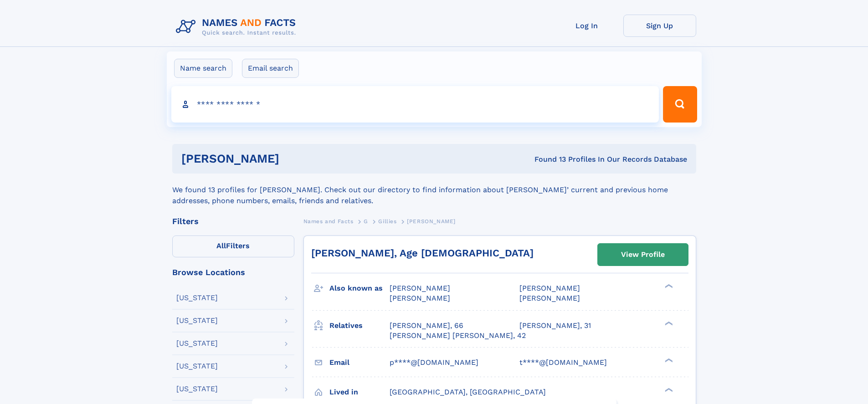 This screenshot has height=404, width=868. What do you see at coordinates (203, 69) in the screenshot?
I see `label: Name search` at bounding box center [203, 69].